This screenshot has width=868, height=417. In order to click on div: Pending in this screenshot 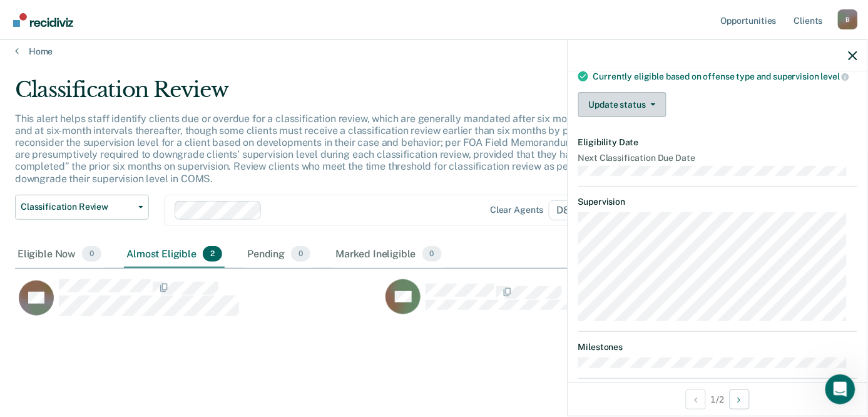, I will do `click(279, 255)`.